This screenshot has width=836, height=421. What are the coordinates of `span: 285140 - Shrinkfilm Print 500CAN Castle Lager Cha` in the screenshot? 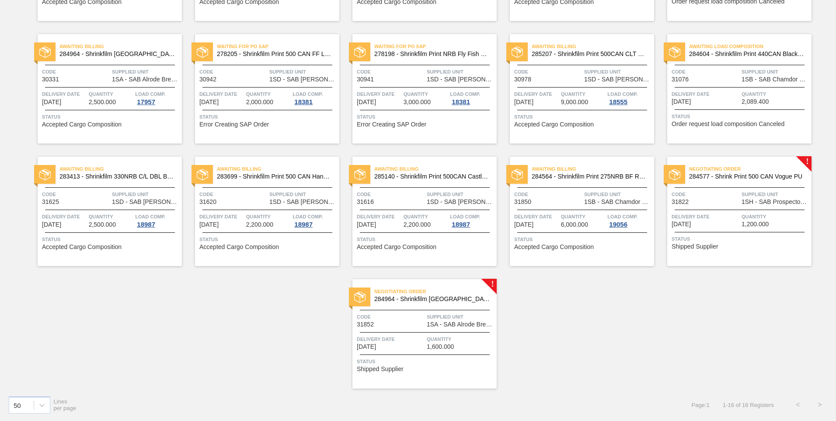 It's located at (432, 176).